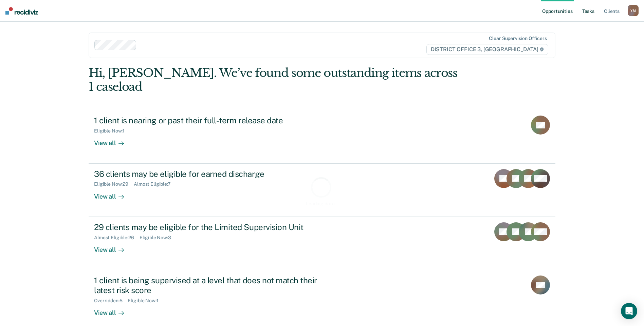 Image resolution: width=644 pixels, height=326 pixels. Describe the element at coordinates (633, 10) in the screenshot. I see `div: Y M` at that location.